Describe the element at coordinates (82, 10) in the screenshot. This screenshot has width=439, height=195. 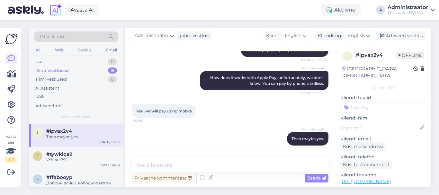
I see `a: Avasta AI` at that location.